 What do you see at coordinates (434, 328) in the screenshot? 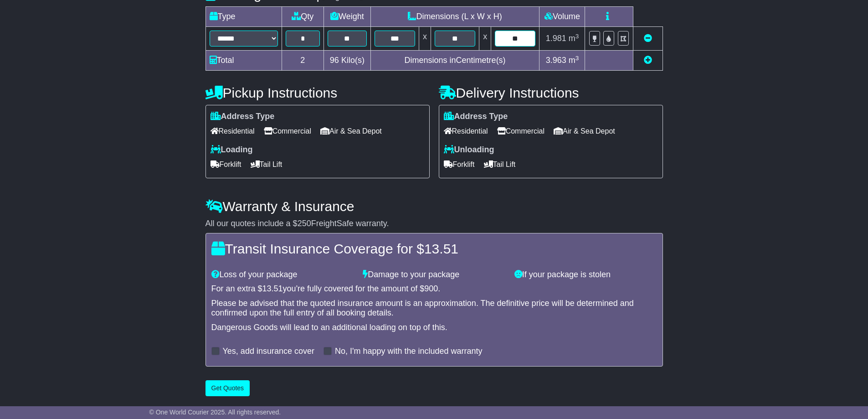
I see `div: Dangerous Goods will lead to an additional loading on top of this.` at bounding box center [434, 328].